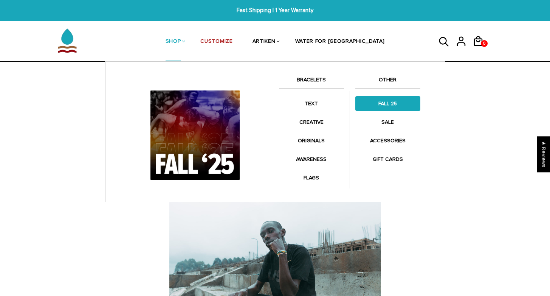  Describe the element at coordinates (275, 154) in the screenshot. I see `h2: Other results` at that location.